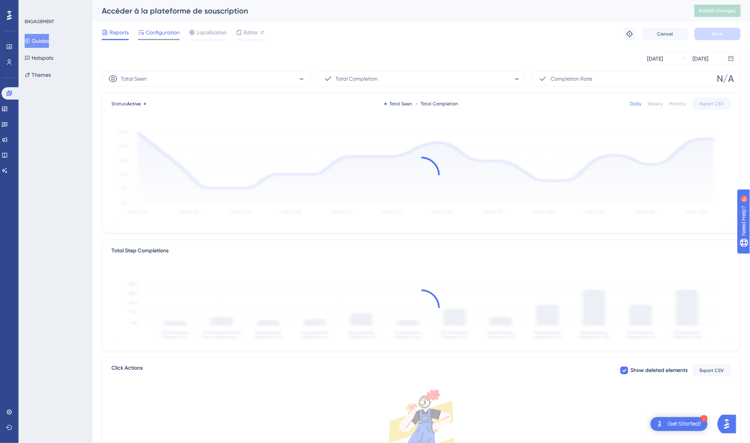 The width and height of the screenshot is (750, 443). I want to click on div: Open Get Started! checklist, remaining modules: 1, so click(679, 424).